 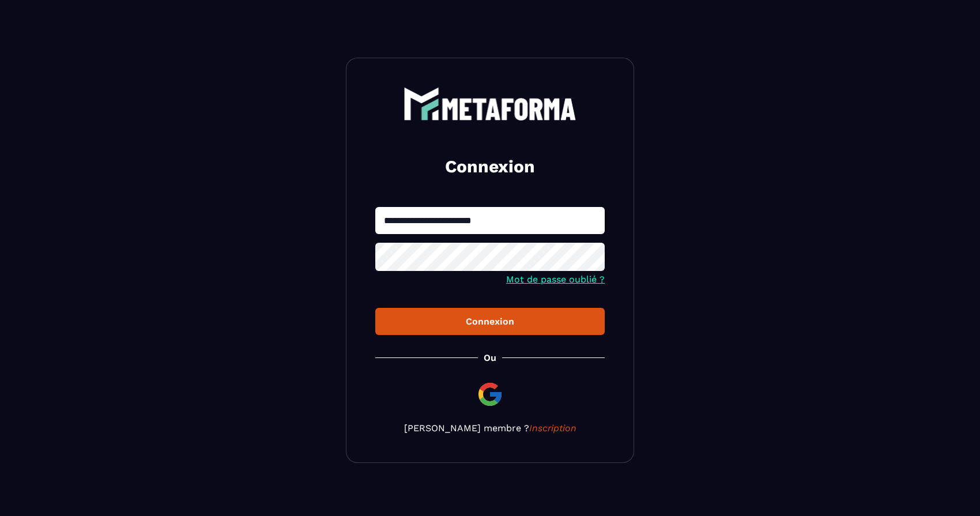 I want to click on img: logo, so click(x=490, y=104).